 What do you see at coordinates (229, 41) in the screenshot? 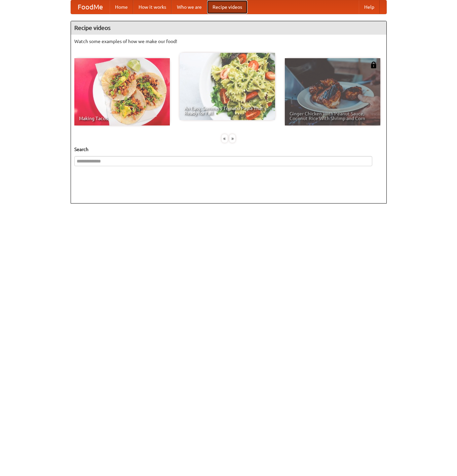
I see `p: Watch some examples of how we make our food!` at bounding box center [229, 41].